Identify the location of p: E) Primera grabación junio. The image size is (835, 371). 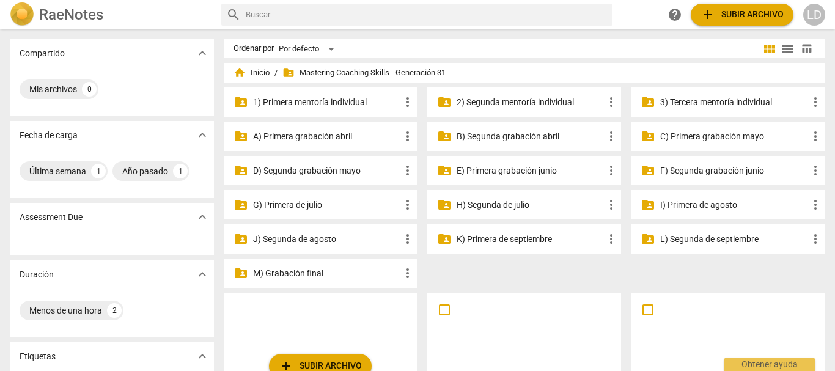
(530, 171).